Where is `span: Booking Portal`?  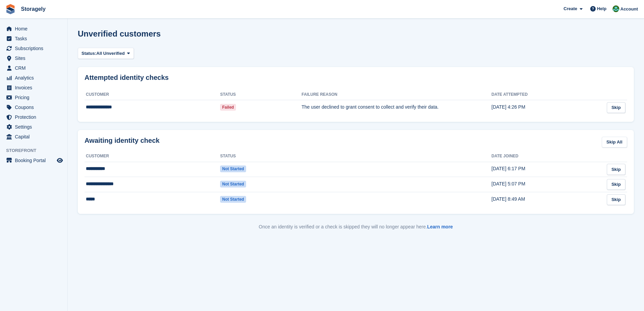 span: Booking Portal is located at coordinates (35, 160).